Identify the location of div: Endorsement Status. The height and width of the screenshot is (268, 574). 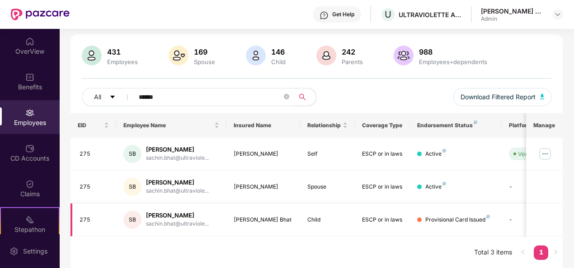
(455, 126).